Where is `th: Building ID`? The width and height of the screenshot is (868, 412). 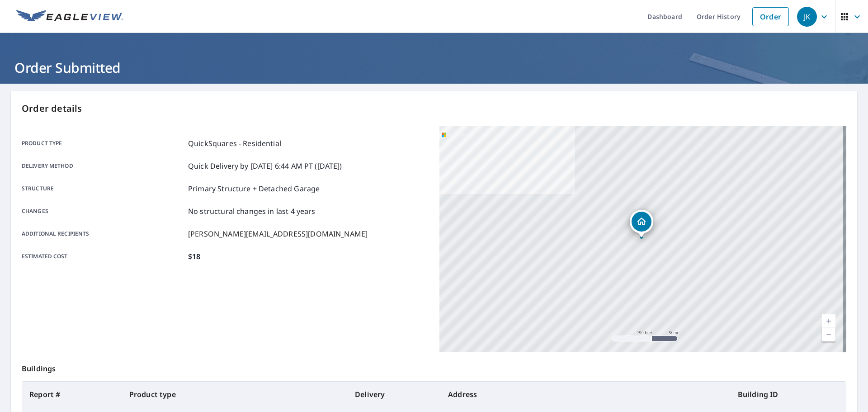 th: Building ID is located at coordinates (788, 395).